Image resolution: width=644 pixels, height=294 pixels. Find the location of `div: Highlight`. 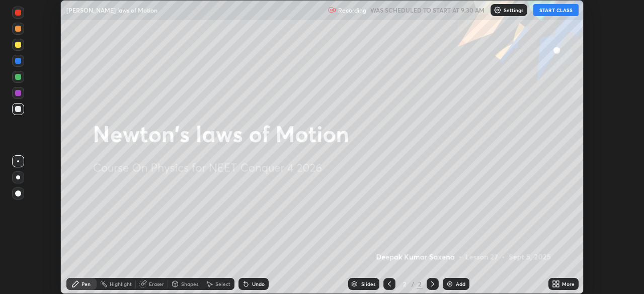

div: Highlight is located at coordinates (121, 284).